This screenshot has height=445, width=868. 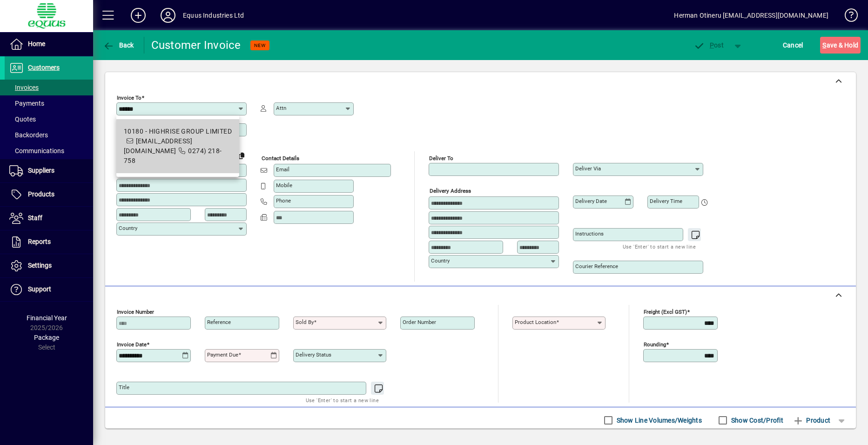 I want to click on button: Cancel, so click(x=793, y=45).